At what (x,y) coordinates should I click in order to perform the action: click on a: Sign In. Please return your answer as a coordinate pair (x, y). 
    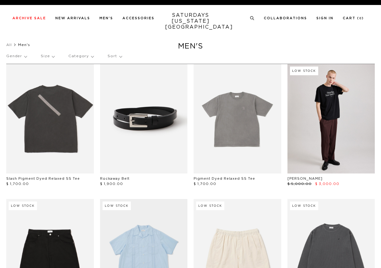
    Looking at the image, I should click on (325, 18).